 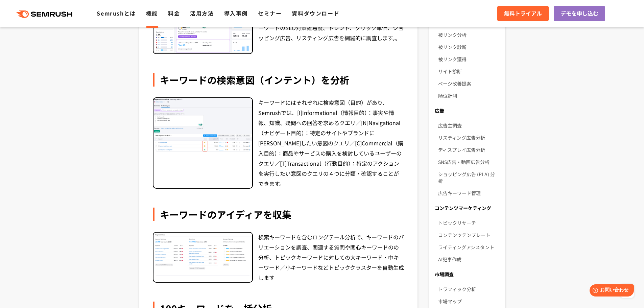 What do you see at coordinates (469, 71) in the screenshot?
I see `a: サイト診断` at bounding box center [469, 71].